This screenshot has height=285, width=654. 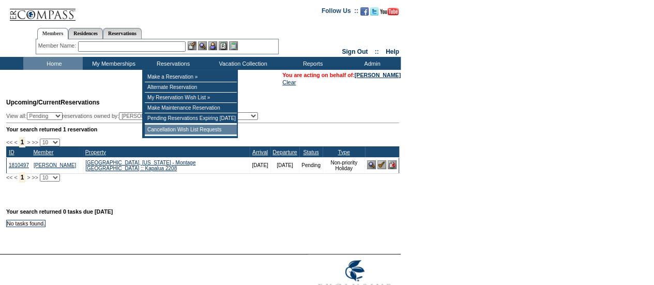 I want to click on img: Cancel Reservation, so click(x=392, y=164).